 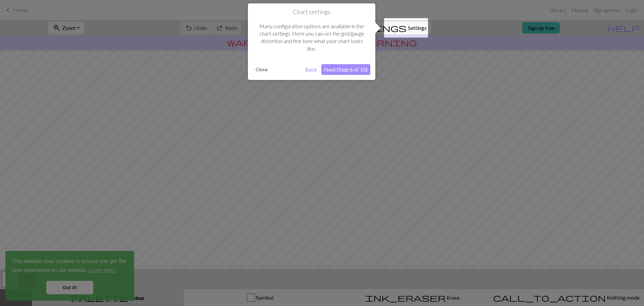 What do you see at coordinates (262, 70) in the screenshot?
I see `button: Close` at bounding box center [262, 70].